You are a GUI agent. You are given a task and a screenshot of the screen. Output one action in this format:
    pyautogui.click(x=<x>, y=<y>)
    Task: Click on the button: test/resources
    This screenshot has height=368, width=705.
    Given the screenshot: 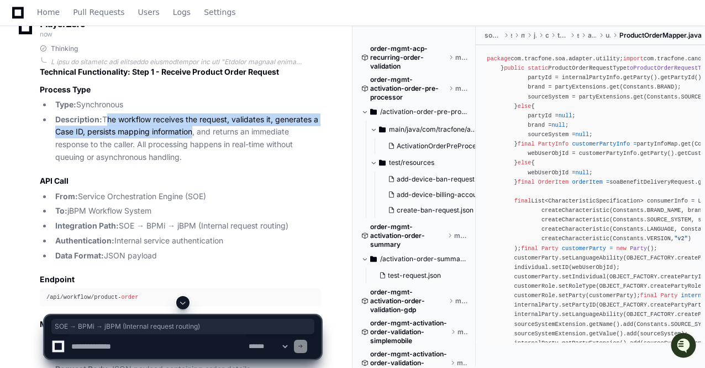 What is the action you would take?
    pyautogui.click(x=423, y=163)
    